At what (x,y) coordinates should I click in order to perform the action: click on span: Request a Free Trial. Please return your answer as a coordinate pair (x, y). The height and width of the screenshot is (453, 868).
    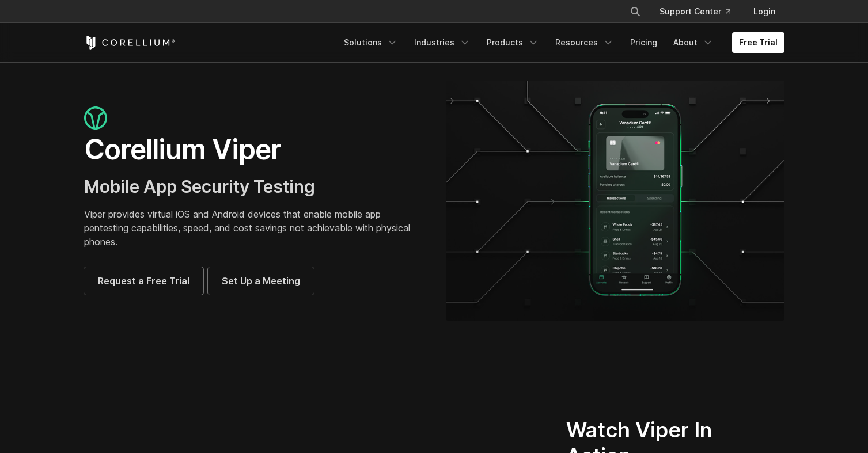
    Looking at the image, I should click on (144, 281).